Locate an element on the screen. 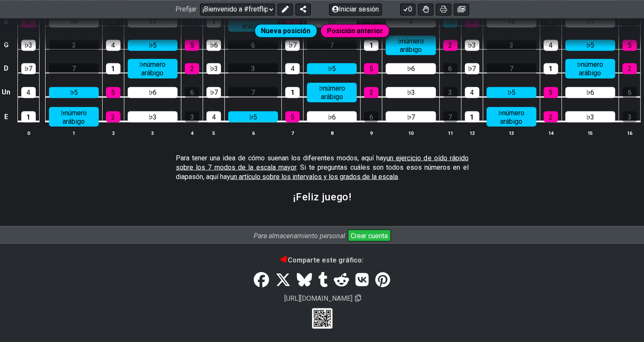 Image resolution: width=644 pixels, height=342 pixels. p: Para tener una idea de cómo suenan los diferentes modos, aquí hay . Si te preguntas cuáles son to... is located at coordinates (322, 167).